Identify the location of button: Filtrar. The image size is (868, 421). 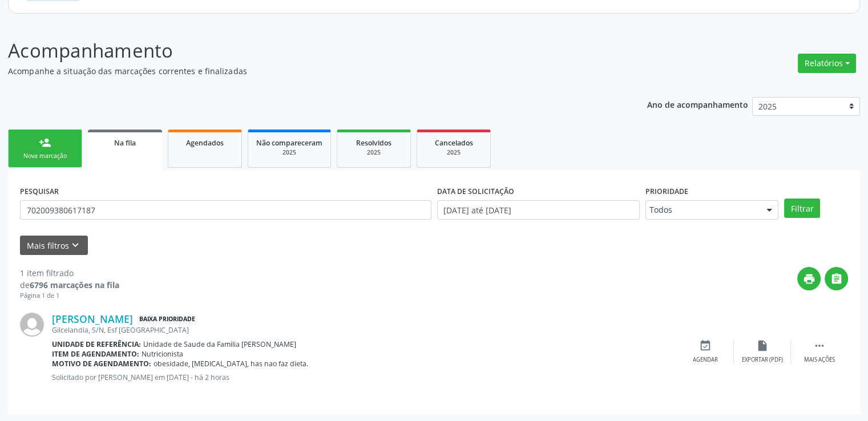
(802, 208).